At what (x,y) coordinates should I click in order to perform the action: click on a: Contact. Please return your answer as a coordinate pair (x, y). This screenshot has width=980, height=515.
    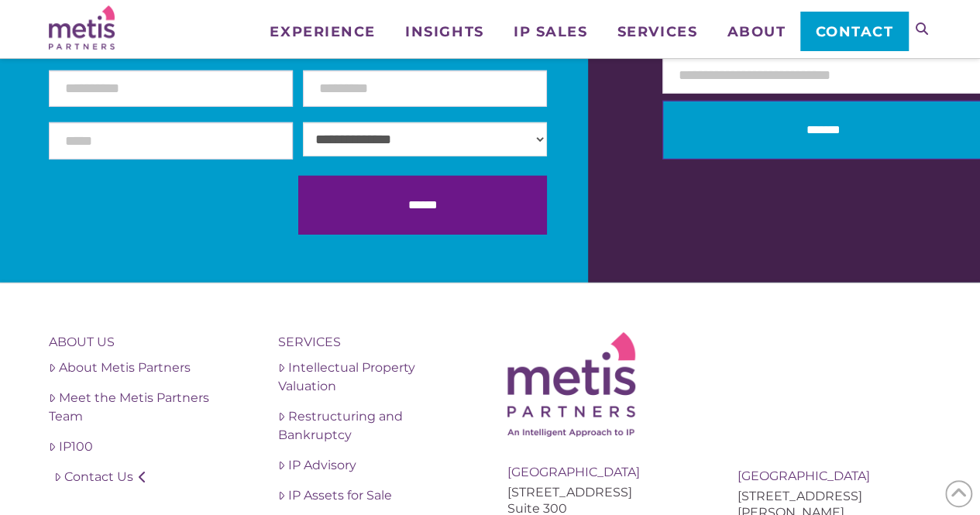
    Looking at the image, I should click on (854, 31).